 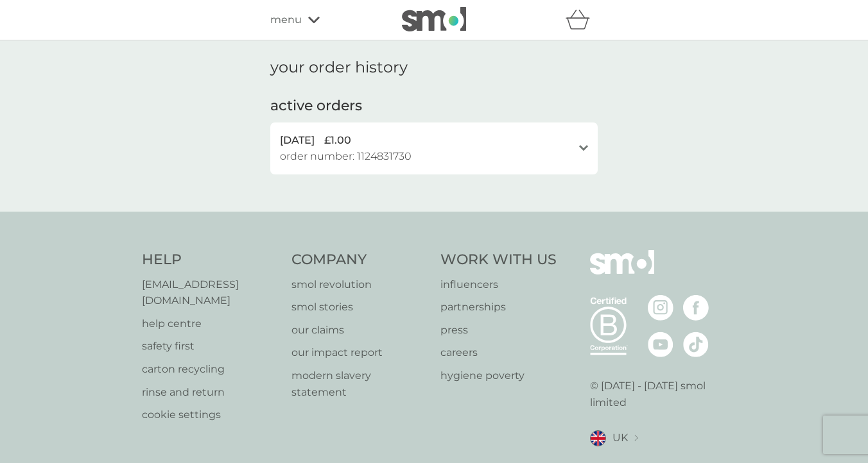 I want to click on p: cookie settings, so click(x=210, y=415).